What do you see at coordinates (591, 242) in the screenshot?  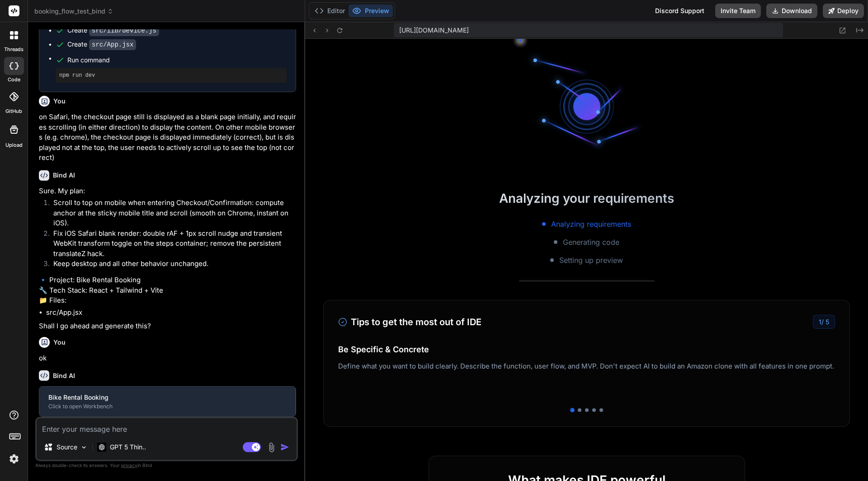 I see `span: Generating code` at bounding box center [591, 242].